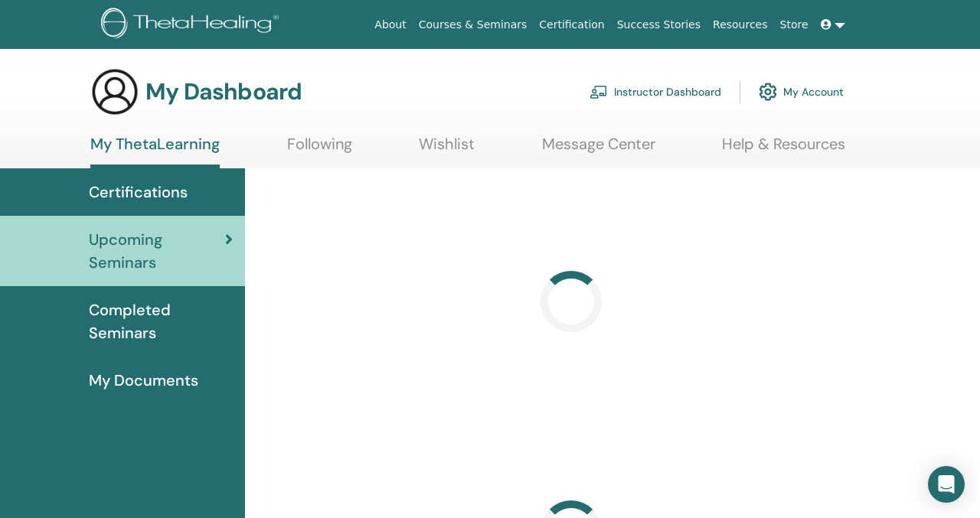 This screenshot has width=980, height=518. Describe the element at coordinates (658, 24) in the screenshot. I see `a: Success Stories` at that location.